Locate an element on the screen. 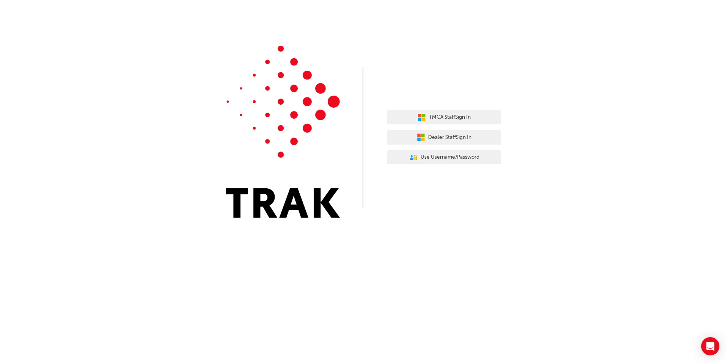 This screenshot has width=727, height=363. div: Open Intercom Messenger is located at coordinates (711, 346).